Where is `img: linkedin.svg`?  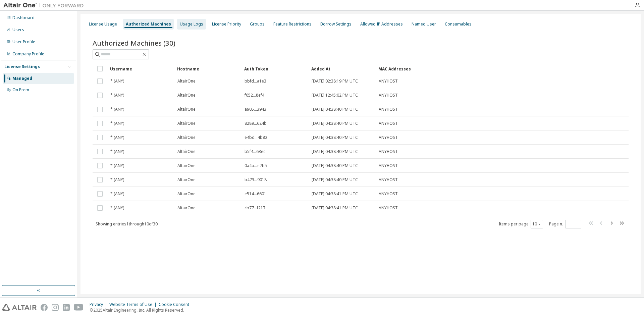
img: linkedin.svg is located at coordinates (66, 307).